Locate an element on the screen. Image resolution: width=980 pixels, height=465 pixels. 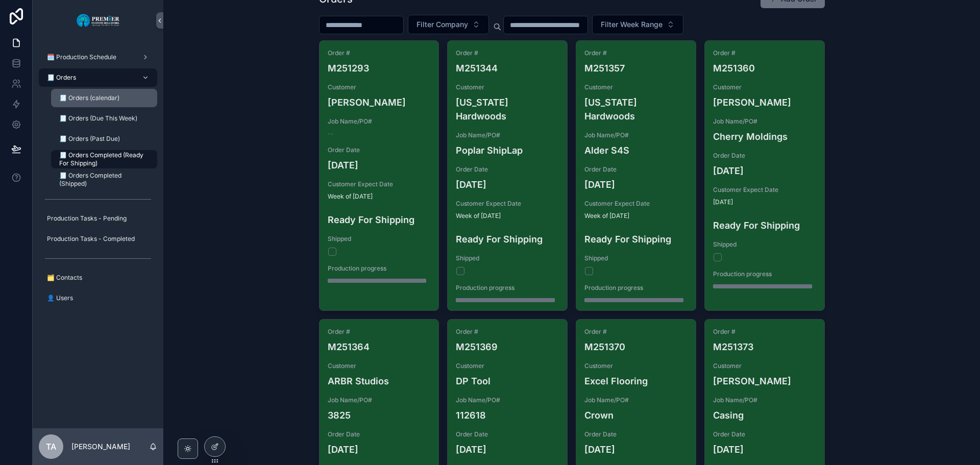
a: 🧾 Orders Completed (Ready For Shipping) is located at coordinates (104, 159).